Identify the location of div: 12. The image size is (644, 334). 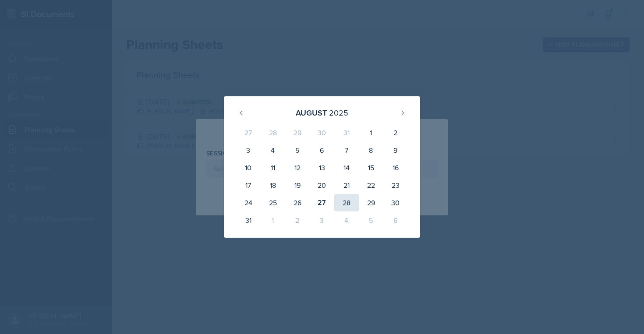
(297, 168).